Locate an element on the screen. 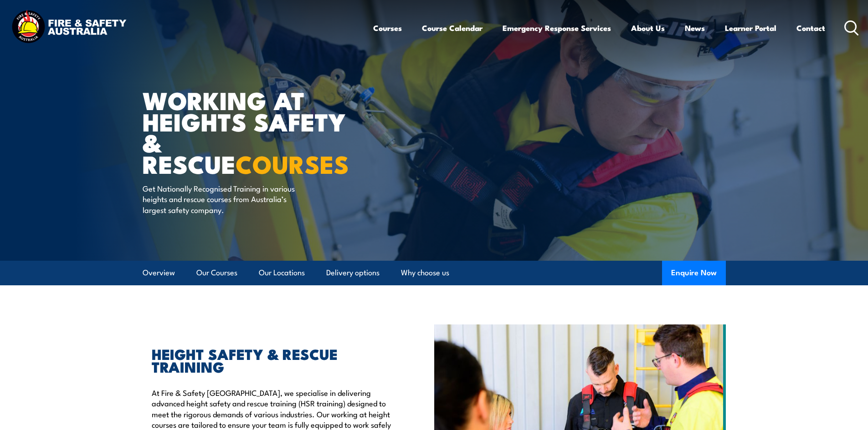 This screenshot has width=868, height=430. a: About Us is located at coordinates (648, 28).